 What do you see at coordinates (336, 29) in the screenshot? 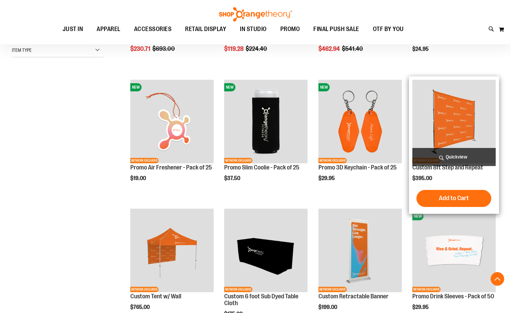
I see `span: FINAL PUSH SALE` at bounding box center [336, 29].